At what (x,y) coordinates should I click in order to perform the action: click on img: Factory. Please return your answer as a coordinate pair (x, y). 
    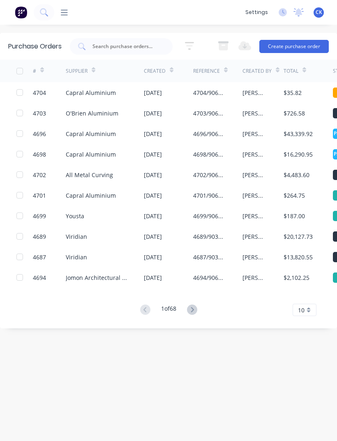
    Looking at the image, I should click on (21, 12).